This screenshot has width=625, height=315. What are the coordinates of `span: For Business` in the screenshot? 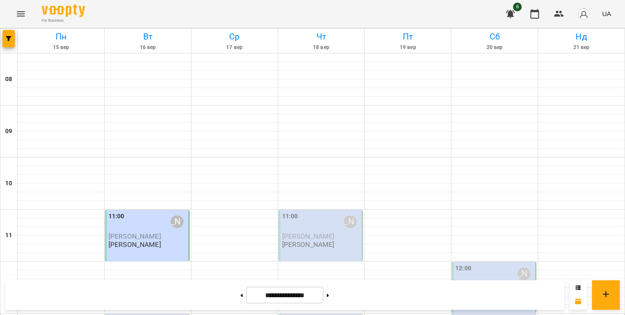 It's located at (63, 20).